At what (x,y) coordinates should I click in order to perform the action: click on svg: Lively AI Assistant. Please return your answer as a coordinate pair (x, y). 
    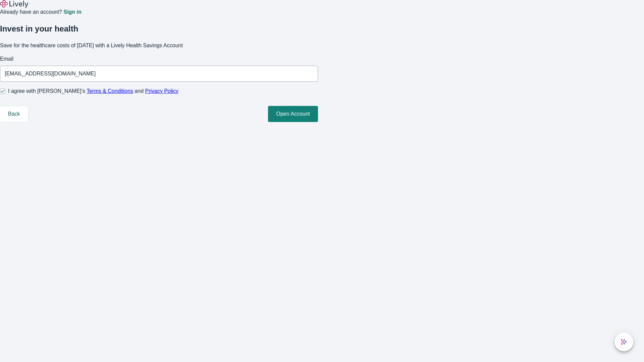
    Looking at the image, I should click on (624, 342).